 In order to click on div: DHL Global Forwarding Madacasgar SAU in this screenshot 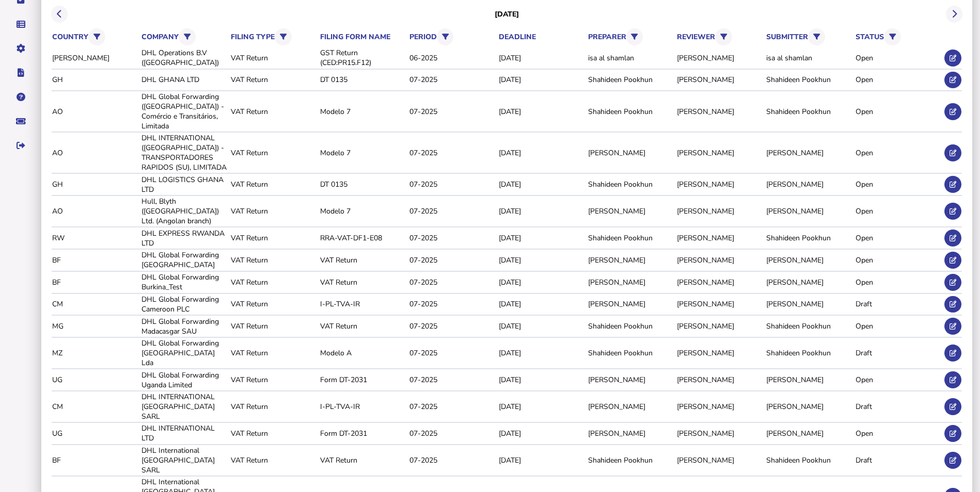, I will do `click(184, 326)`.